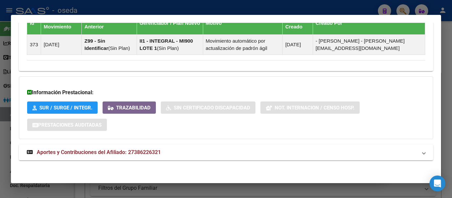 The height and width of the screenshot is (198, 452). What do you see at coordinates (99, 152) in the screenshot?
I see `span: Aportes y Contribuciones del Afiliado: 27386226321` at bounding box center [99, 152].